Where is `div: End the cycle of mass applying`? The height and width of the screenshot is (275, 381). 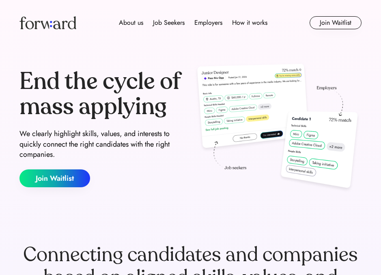 div: End the cycle of mass applying is located at coordinates (104, 94).